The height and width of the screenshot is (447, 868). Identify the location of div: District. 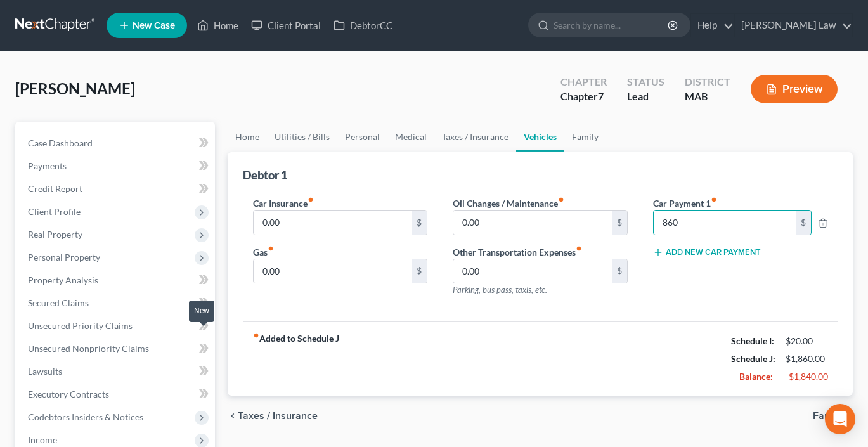
(708, 82).